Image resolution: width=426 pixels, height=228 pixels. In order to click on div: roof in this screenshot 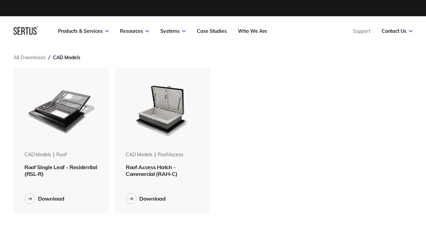, I will do `click(61, 155)`.